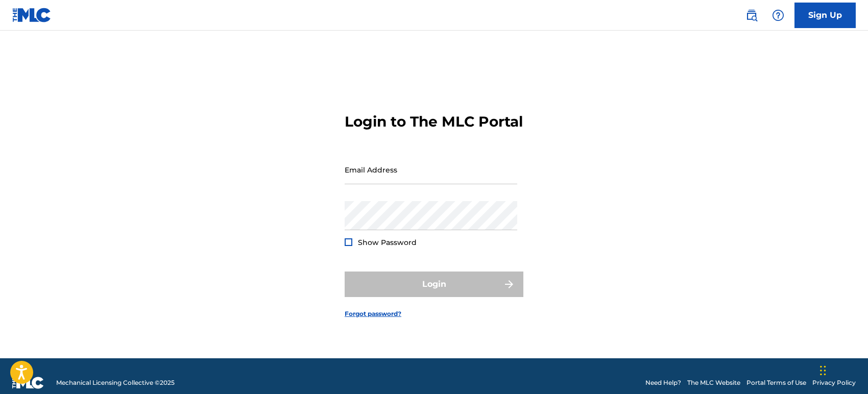 This screenshot has width=868, height=394. I want to click on img: logo, so click(28, 383).